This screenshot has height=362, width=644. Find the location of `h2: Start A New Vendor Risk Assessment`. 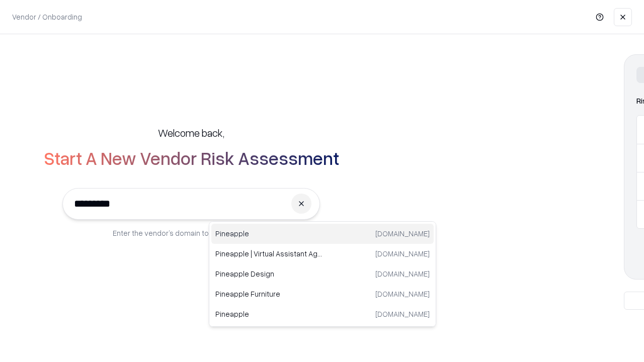

h2: Start A New Vendor Risk Assessment is located at coordinates (191, 158).